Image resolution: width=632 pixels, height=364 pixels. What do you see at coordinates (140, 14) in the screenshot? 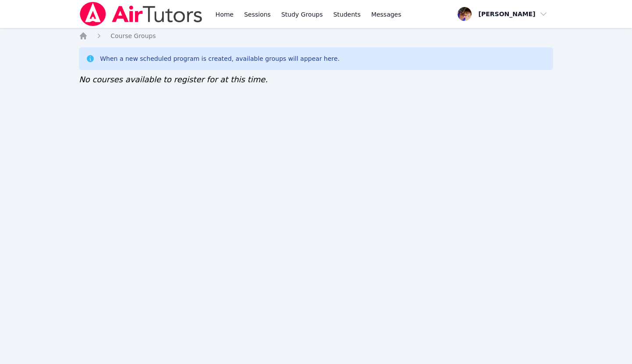
I see `img: Air Tutors` at bounding box center [140, 14].